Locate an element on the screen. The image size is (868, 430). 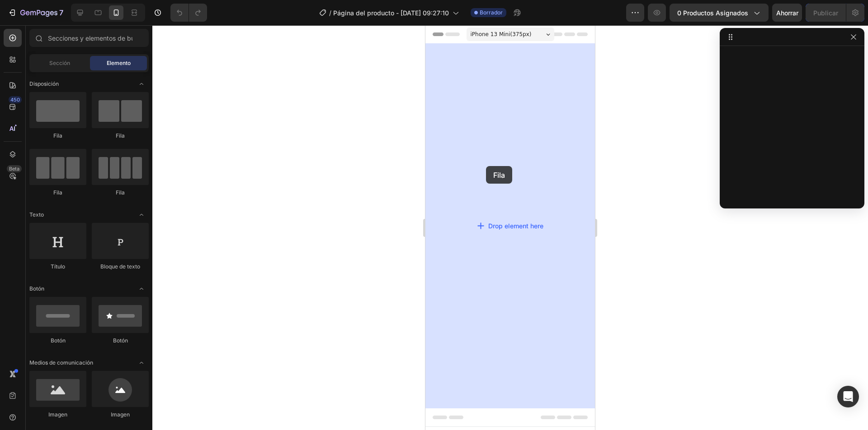
button: Ahorrar is located at coordinates (787, 13).